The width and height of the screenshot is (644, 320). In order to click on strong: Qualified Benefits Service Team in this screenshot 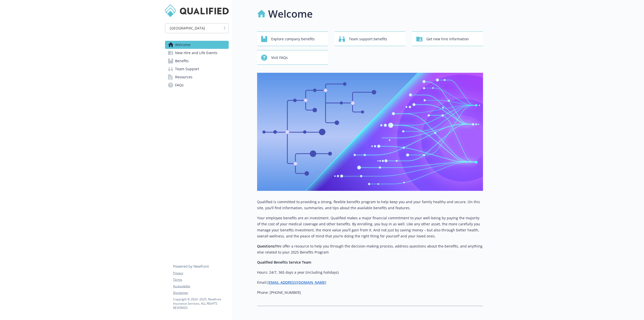, I will do `click(284, 262)`.